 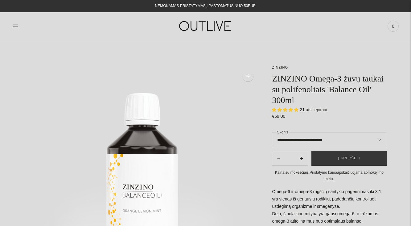 I want to click on h1: ZINZINO Omega-3 žuvų taukai su polifenoliais 'Balance Oil' 300ml, so click(x=329, y=89).